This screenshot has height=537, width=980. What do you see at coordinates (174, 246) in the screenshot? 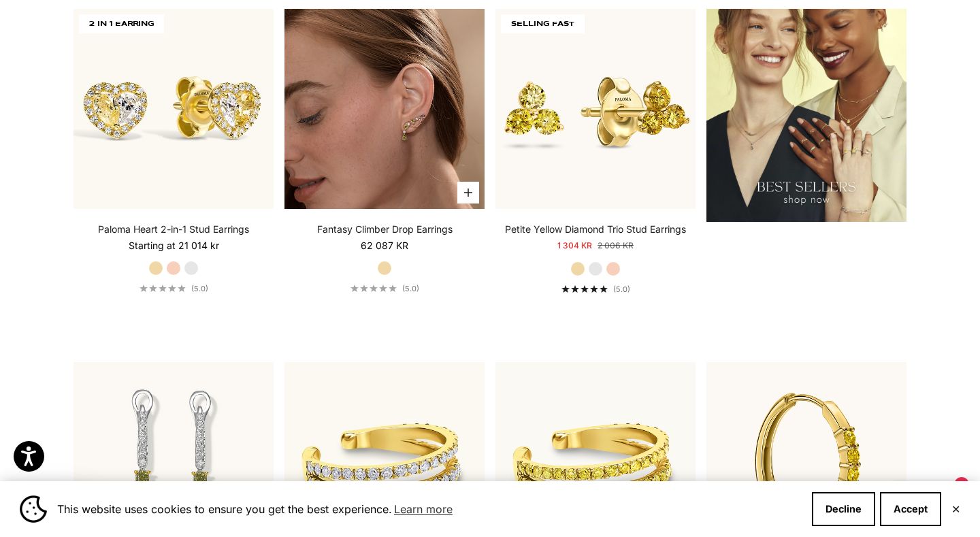
I see `sale-price: Starting at 21 014 kr` at bounding box center [174, 246].